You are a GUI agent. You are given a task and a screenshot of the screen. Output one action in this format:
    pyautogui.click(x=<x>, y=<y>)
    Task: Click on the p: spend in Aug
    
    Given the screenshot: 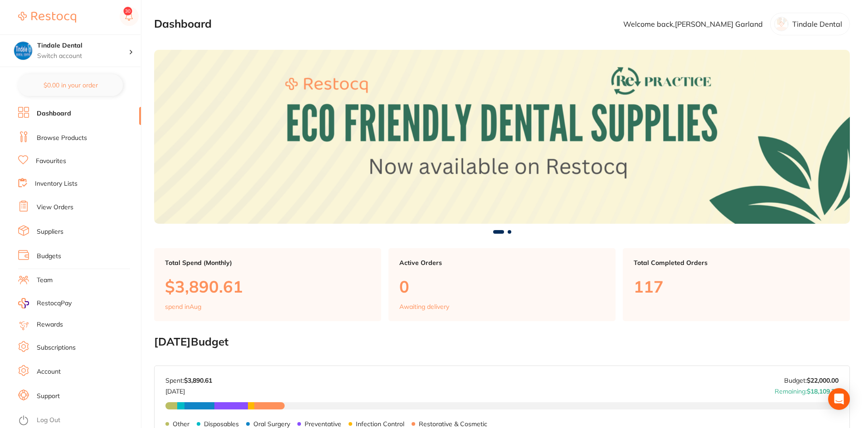 What is the action you would take?
    pyautogui.click(x=183, y=307)
    